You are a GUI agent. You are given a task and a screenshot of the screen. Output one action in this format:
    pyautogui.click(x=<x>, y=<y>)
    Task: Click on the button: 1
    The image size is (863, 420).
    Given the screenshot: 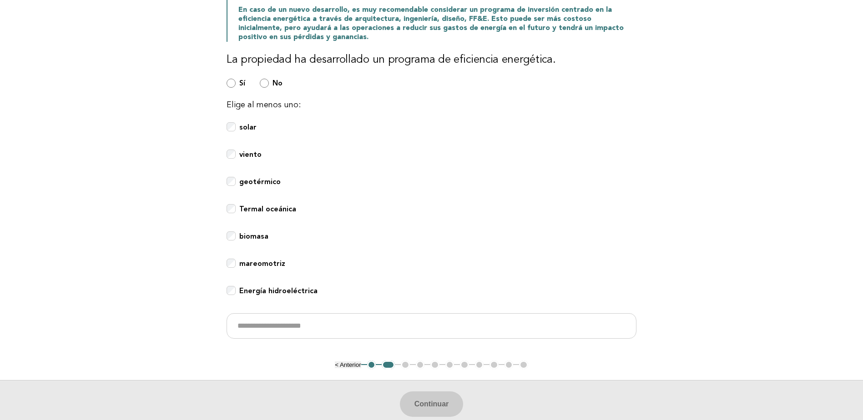 What is the action you would take?
    pyautogui.click(x=372, y=365)
    